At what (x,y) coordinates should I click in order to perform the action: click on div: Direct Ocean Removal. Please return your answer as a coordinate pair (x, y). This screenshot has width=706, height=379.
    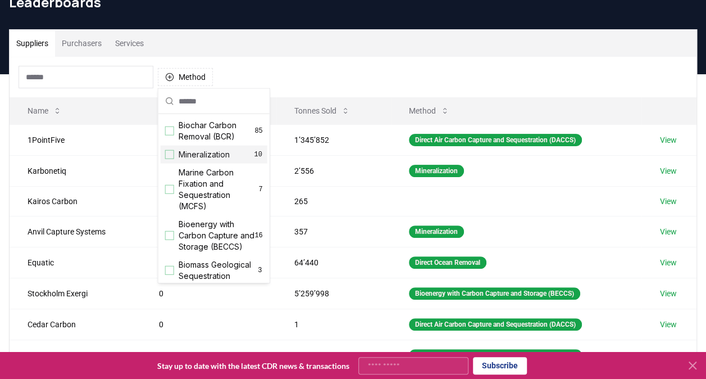
    Looking at the image, I should click on (448, 262).